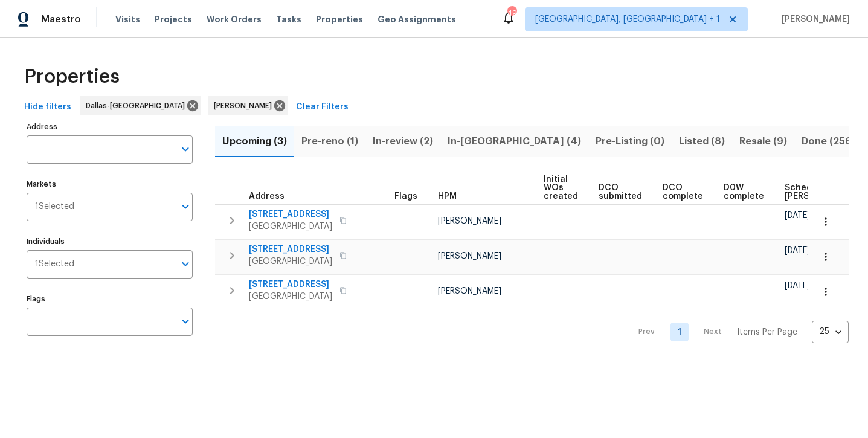 The height and width of the screenshot is (438, 868). Describe the element at coordinates (48, 107) in the screenshot. I see `span: Hide filters` at that location.